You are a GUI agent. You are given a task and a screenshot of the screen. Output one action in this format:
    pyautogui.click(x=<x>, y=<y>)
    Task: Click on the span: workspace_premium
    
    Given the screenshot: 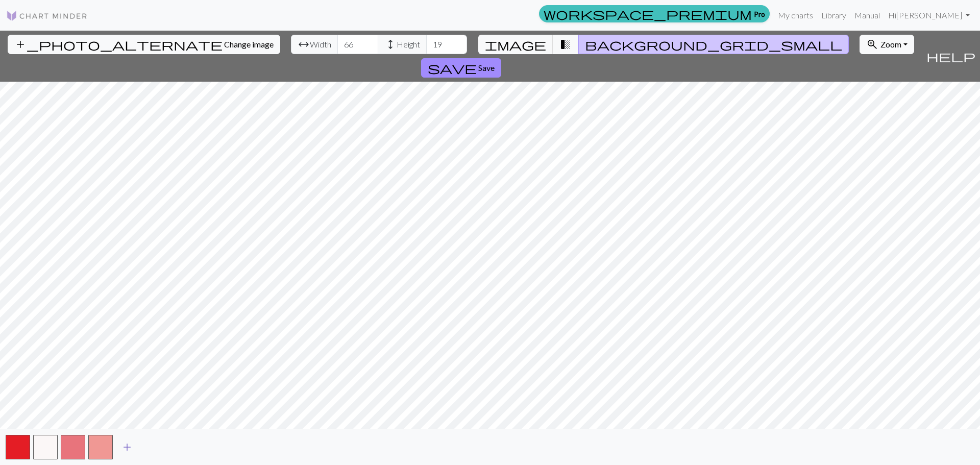 What is the action you would take?
    pyautogui.click(x=648, y=14)
    